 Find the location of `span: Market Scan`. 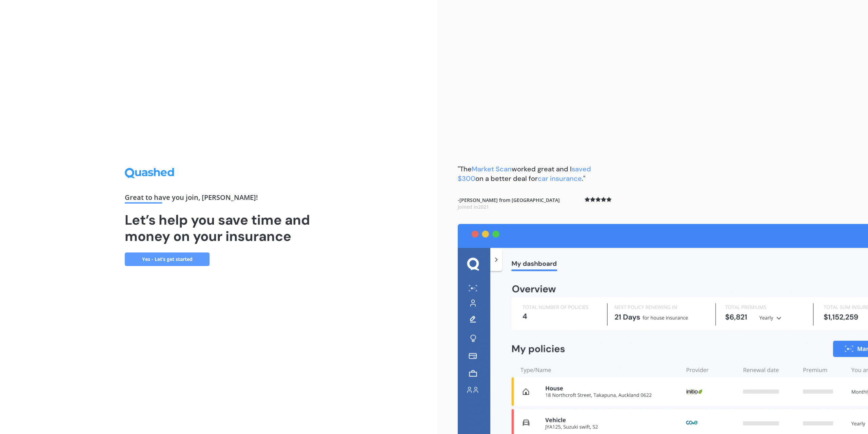

span: Market Scan is located at coordinates (491, 169).